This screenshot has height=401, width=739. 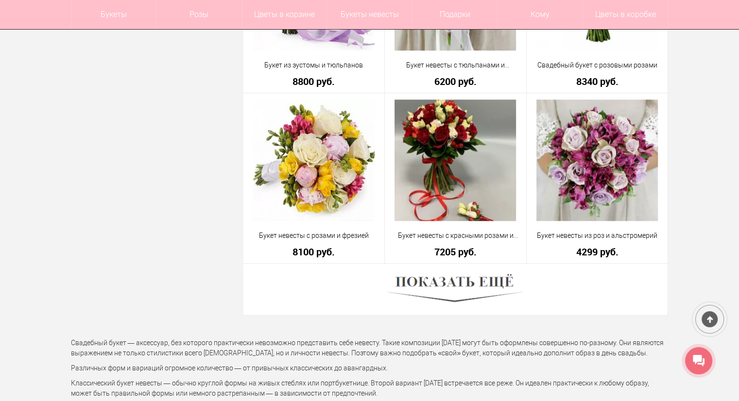 What do you see at coordinates (313, 160) in the screenshot?
I see `img: Букет невесты с розами и фрезией` at bounding box center [313, 160].